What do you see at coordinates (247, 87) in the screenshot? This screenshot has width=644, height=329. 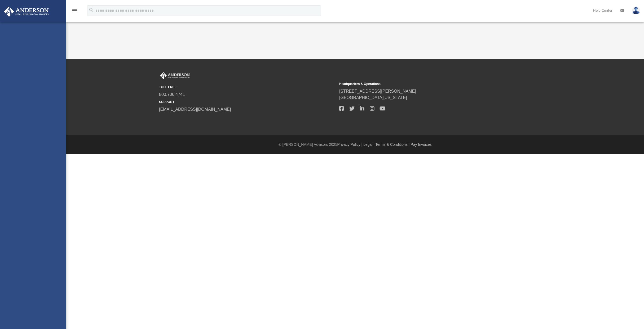 I see `small: TOLL FREE` at bounding box center [247, 87].